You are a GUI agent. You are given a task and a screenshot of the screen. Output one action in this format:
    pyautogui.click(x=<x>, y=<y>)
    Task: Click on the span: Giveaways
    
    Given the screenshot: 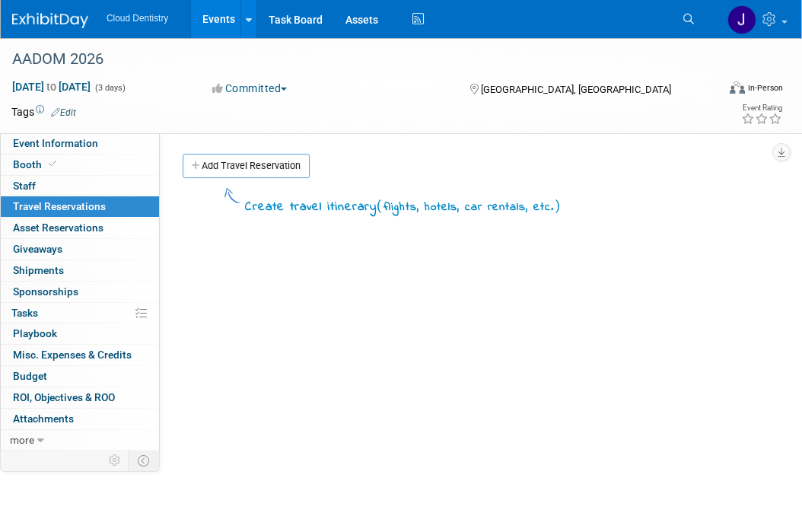 What is the action you would take?
    pyautogui.click(x=38, y=249)
    